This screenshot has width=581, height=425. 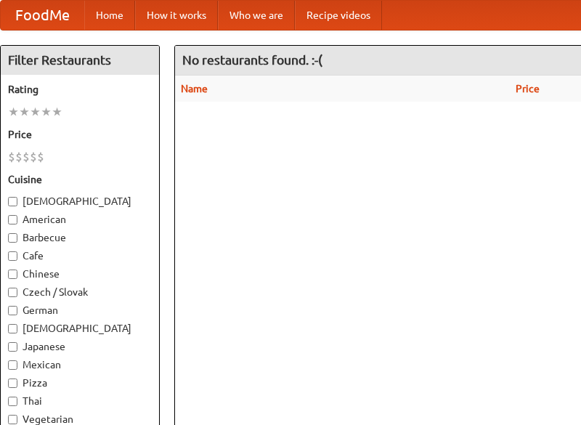 I want to click on input: Chinese, so click(x=12, y=274).